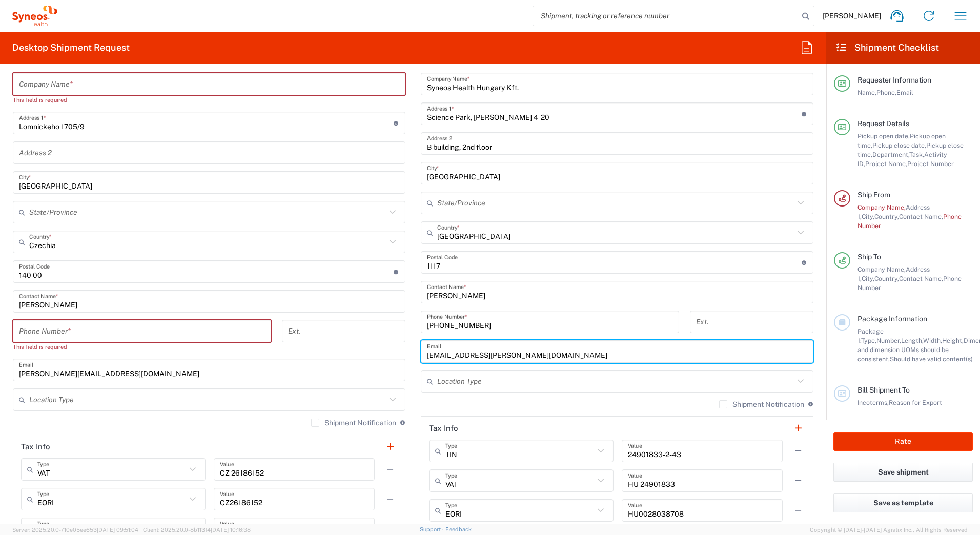 This screenshot has height=535, width=980. I want to click on span: Package Information, so click(892, 319).